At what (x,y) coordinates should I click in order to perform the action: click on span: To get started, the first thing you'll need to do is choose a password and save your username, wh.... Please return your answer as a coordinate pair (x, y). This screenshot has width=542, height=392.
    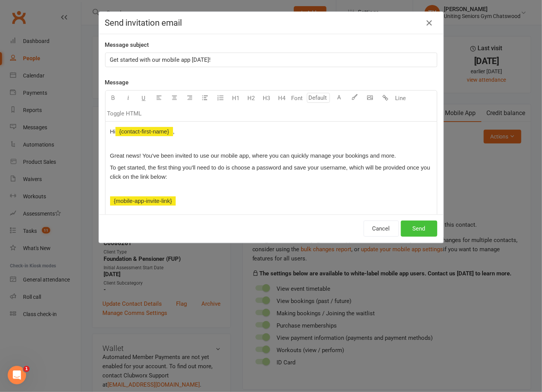
    Looking at the image, I should click on (271, 172).